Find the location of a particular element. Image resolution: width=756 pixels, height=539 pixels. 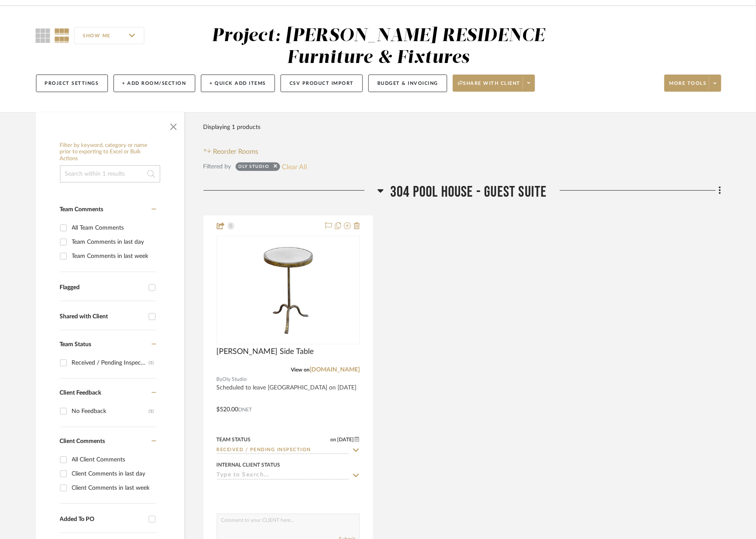

span: on is located at coordinates (334, 440).